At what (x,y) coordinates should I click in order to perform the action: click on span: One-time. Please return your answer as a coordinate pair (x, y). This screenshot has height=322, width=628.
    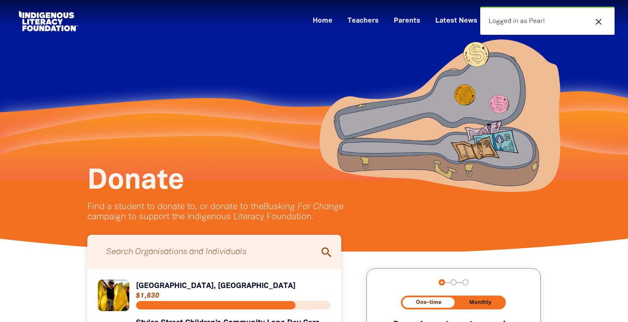
    Looking at the image, I should click on (428, 303).